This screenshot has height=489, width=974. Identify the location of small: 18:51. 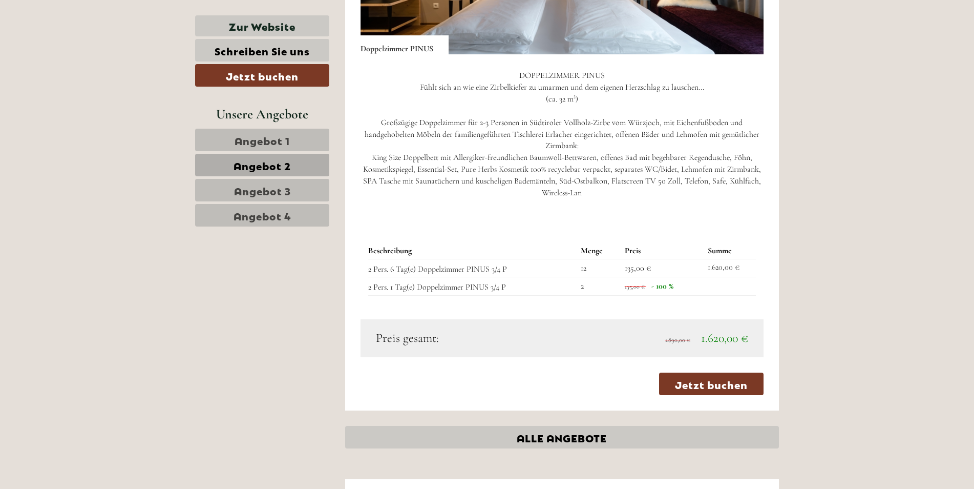
(80, 53).